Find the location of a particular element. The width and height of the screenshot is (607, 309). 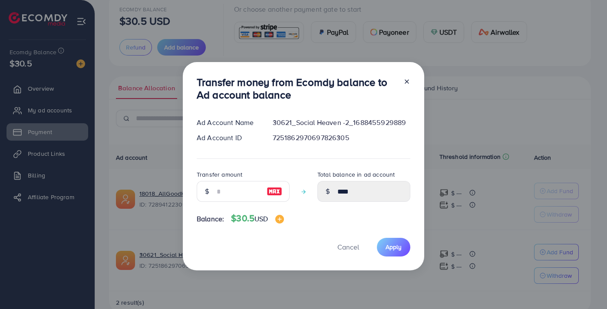

span: Balance: is located at coordinates (210, 219).